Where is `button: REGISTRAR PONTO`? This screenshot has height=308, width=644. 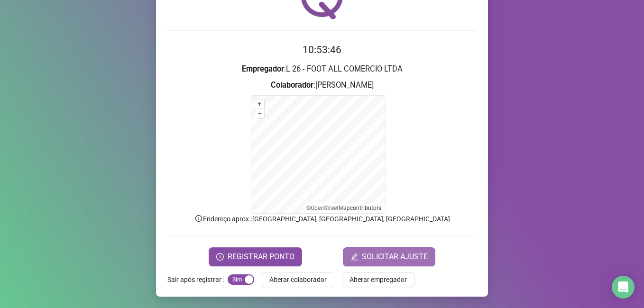 button: REGISTRAR PONTO is located at coordinates (255, 257).